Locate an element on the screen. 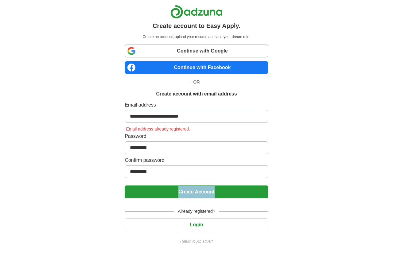 This screenshot has width=393, height=265. img: Adzuna logo is located at coordinates (196, 12).